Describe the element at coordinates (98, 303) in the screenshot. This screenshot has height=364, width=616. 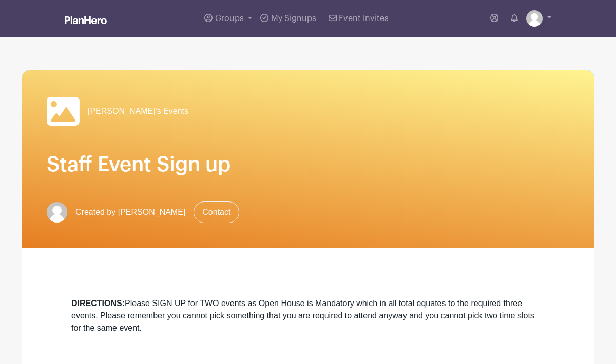
I see `strong: DIRECTIONS:` at that location.